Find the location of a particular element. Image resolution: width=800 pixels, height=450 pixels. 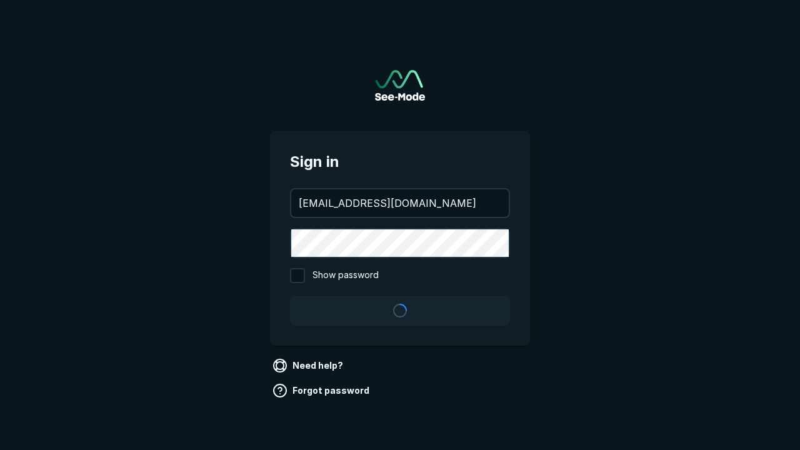

a: Forgot password is located at coordinates (322, 391).